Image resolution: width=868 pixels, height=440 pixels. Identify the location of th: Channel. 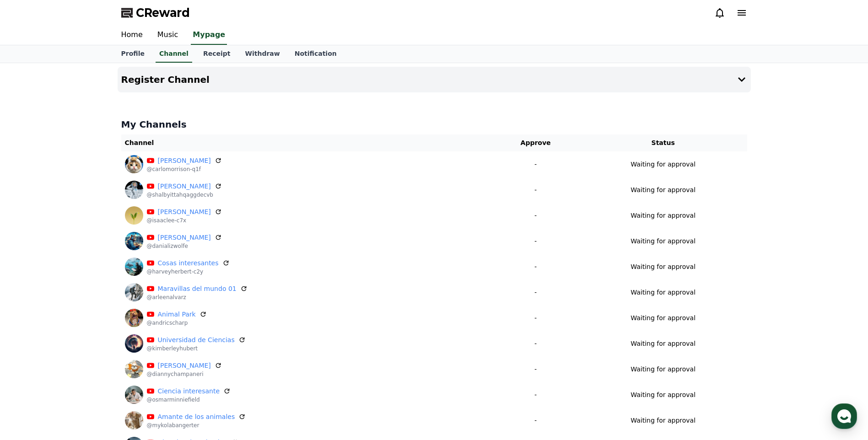
(307, 143).